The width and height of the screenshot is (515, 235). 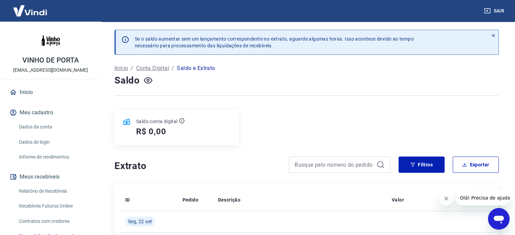 What do you see at coordinates (54, 191) in the screenshot?
I see `a: Relatório de Recebíveis` at bounding box center [54, 191].